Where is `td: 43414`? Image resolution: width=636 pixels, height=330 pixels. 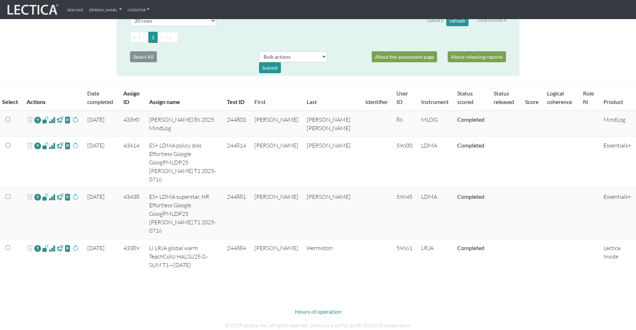 td: 43414 is located at coordinates (132, 162).